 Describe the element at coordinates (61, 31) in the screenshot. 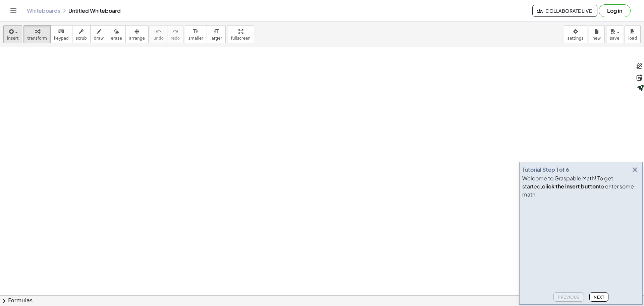

I see `i: keyboard` at that location.